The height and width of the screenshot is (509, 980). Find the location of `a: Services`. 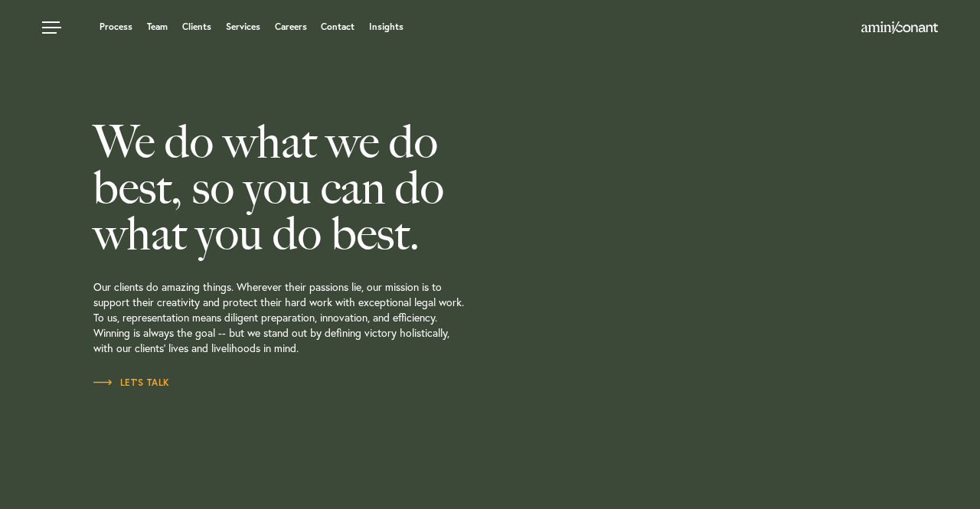

a: Services is located at coordinates (242, 27).